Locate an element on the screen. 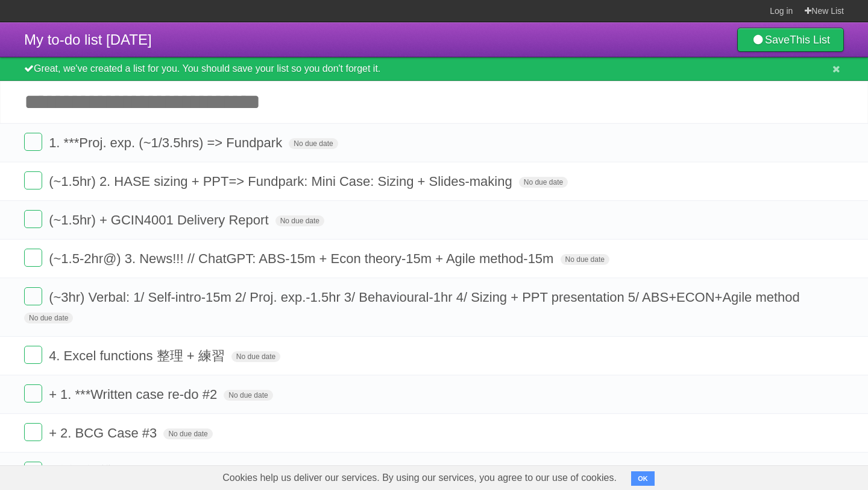 Image resolution: width=868 pixels, height=490 pixels. span: 4. Excel functions 整理 + 練習 is located at coordinates (138, 355).